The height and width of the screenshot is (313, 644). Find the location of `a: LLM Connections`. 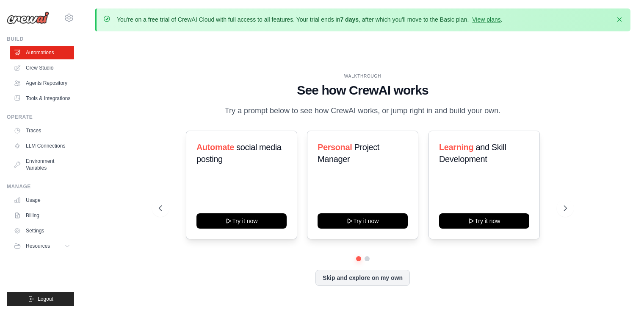

a: LLM Connections is located at coordinates (42, 146).